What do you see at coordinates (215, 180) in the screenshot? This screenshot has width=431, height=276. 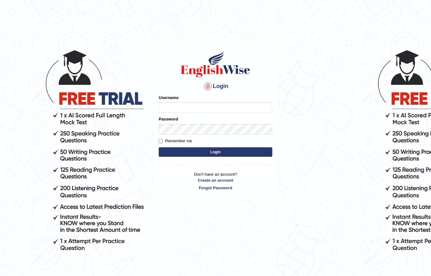 I see `a: Create an account` at bounding box center [215, 180].